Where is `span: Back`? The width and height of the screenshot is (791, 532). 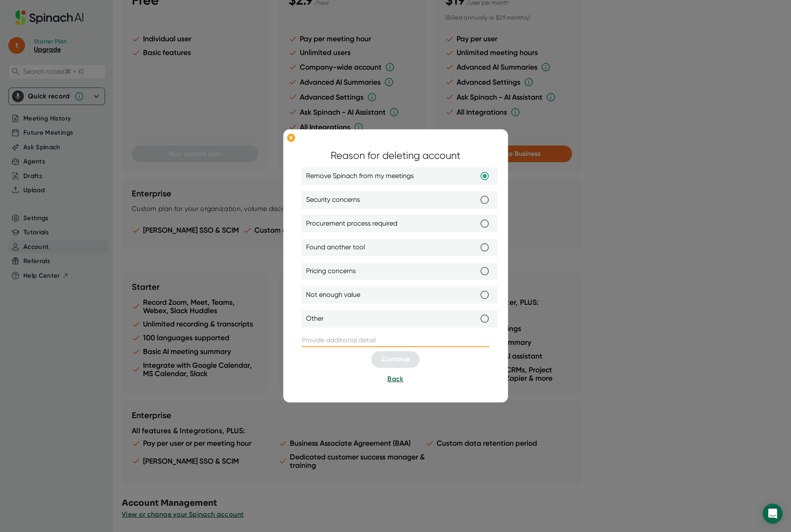
span: Back is located at coordinates (396, 378).